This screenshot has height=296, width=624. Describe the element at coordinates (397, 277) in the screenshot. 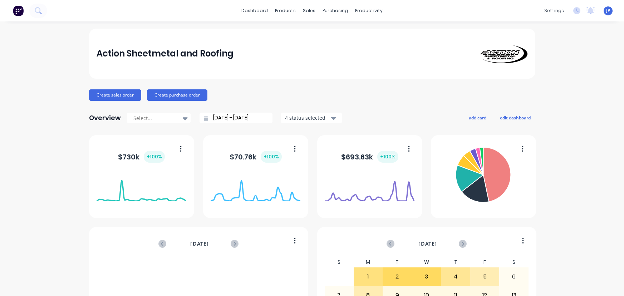

I see `div: 2` at that location.